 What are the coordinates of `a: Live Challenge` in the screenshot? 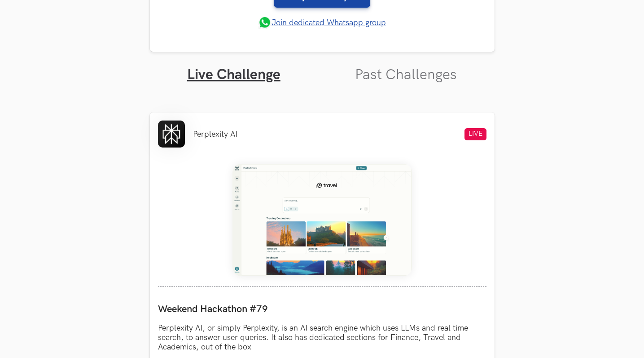 It's located at (234, 75).